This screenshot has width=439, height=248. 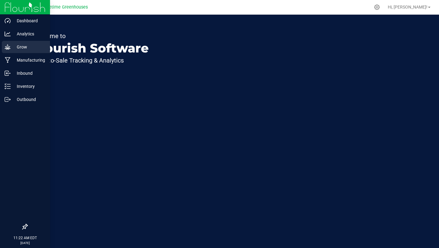 I want to click on div: Manage settings, so click(x=377, y=7).